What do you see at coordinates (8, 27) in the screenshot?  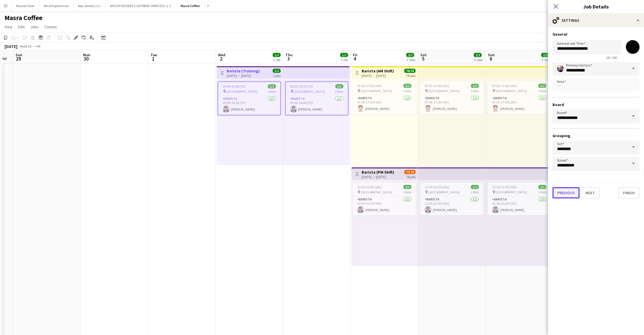 I see `a: View` at bounding box center [8, 27].